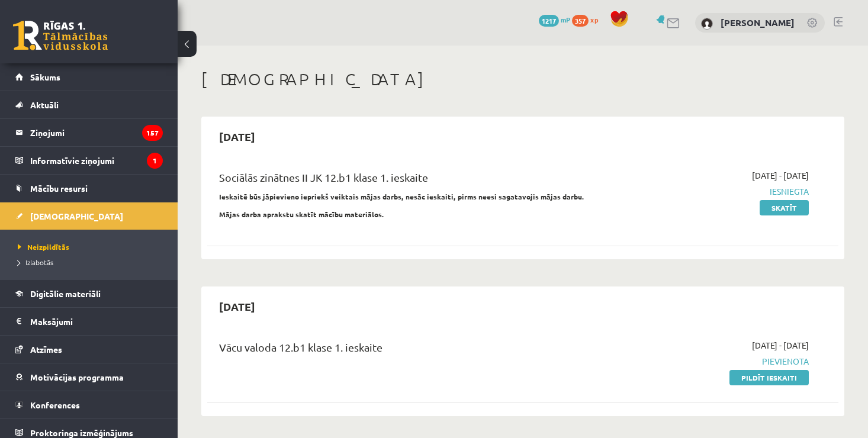  I want to click on span: Mācību resursi, so click(58, 188).